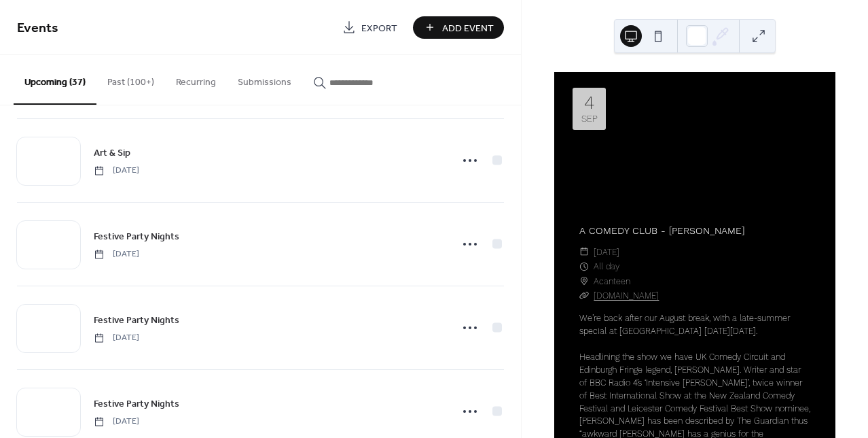 The width and height of the screenshot is (868, 438). What do you see at coordinates (55, 79) in the screenshot?
I see `button: Upcoming (37)` at bounding box center [55, 79].